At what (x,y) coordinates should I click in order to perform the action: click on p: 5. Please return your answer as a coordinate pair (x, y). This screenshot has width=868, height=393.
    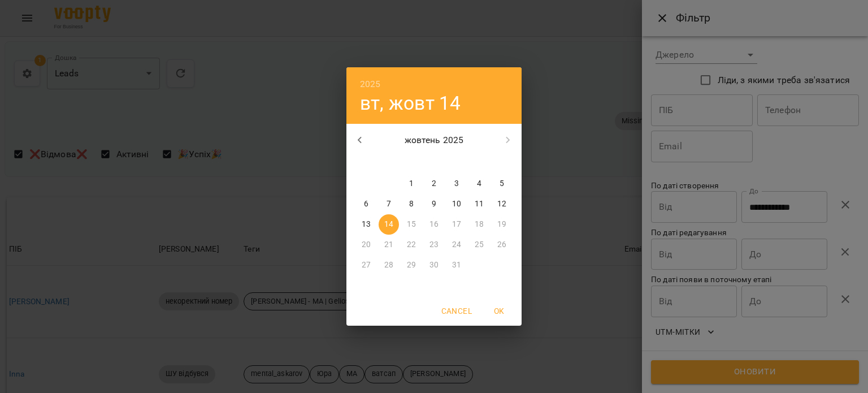
    Looking at the image, I should click on (501, 183).